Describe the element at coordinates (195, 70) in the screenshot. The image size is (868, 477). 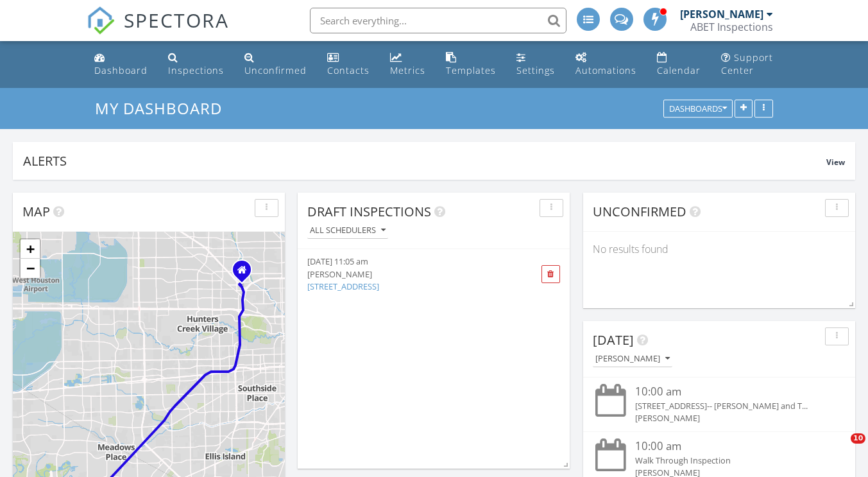
I see `div: Inspections` at that location.